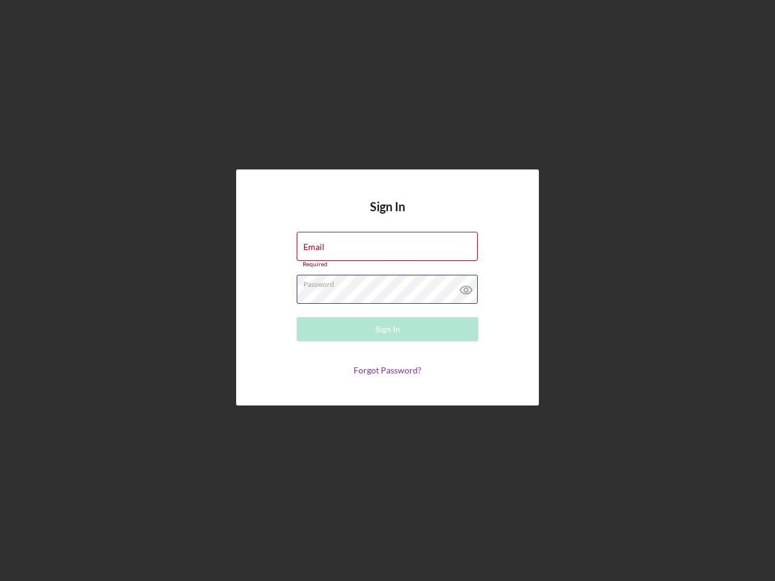  I want to click on a: Forgot Password?, so click(387, 370).